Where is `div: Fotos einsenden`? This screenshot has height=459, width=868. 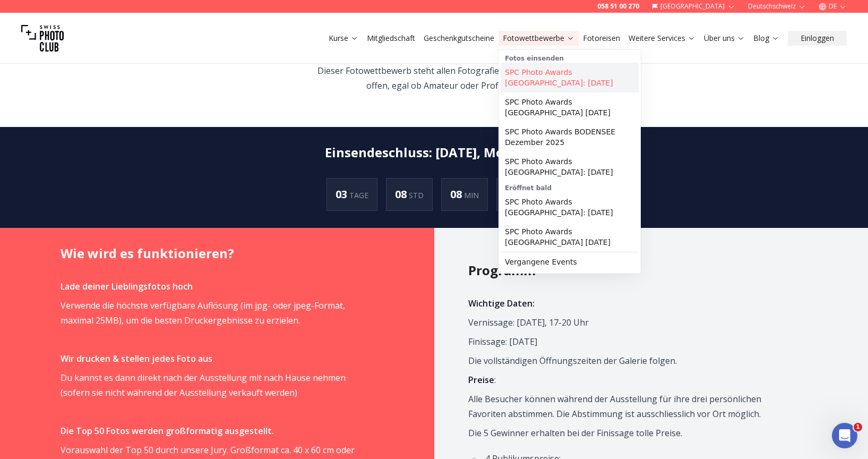 div: Fotos einsenden is located at coordinates (569, 57).